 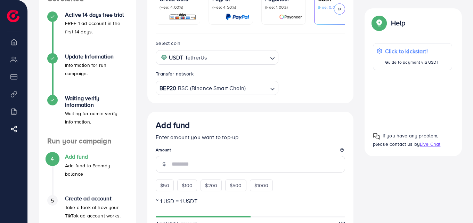 What do you see at coordinates (178, 7) in the screenshot?
I see `p: (Fee: 4.00%)` at bounding box center [178, 7].